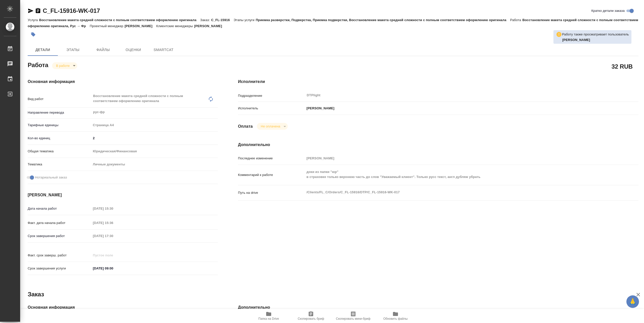  Describe the element at coordinates (154, 152) in the screenshot. I see `div: Юридическая/Финансовая` at that location.